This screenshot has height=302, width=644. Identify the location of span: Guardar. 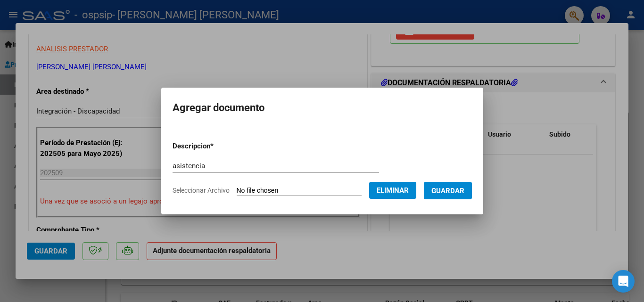
(448, 191).